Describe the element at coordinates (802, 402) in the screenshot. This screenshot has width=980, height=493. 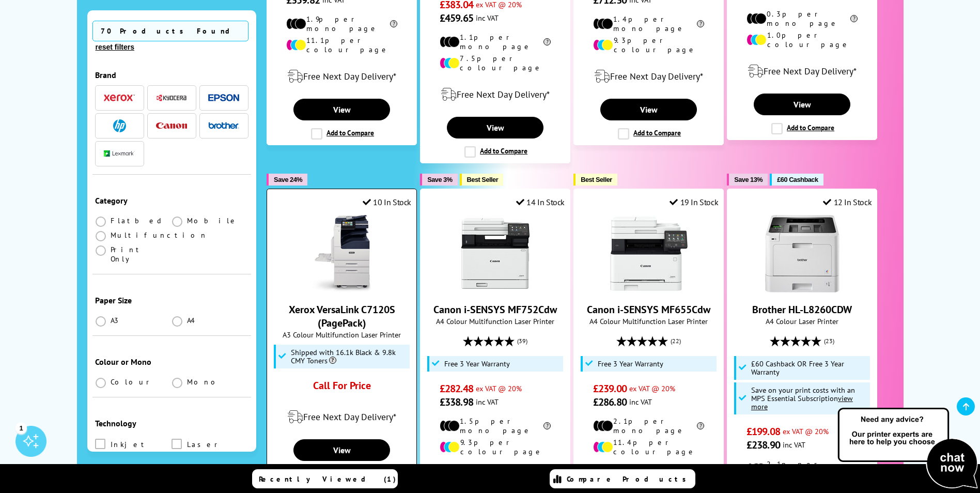
I see `u: view more` at that location.